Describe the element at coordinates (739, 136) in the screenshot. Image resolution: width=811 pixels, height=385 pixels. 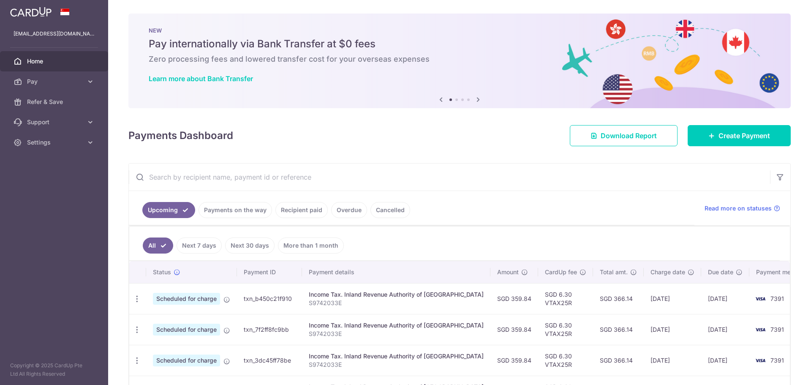
I see `a: Create Payment` at that location.